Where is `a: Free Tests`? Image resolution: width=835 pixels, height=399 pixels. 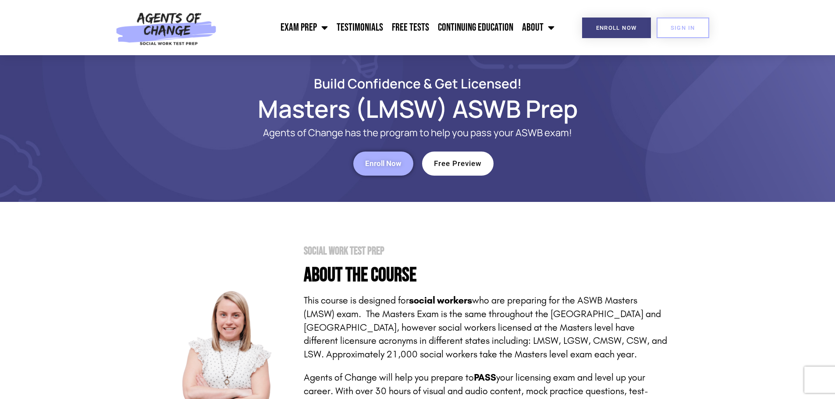 a: Free Tests is located at coordinates (410, 28).